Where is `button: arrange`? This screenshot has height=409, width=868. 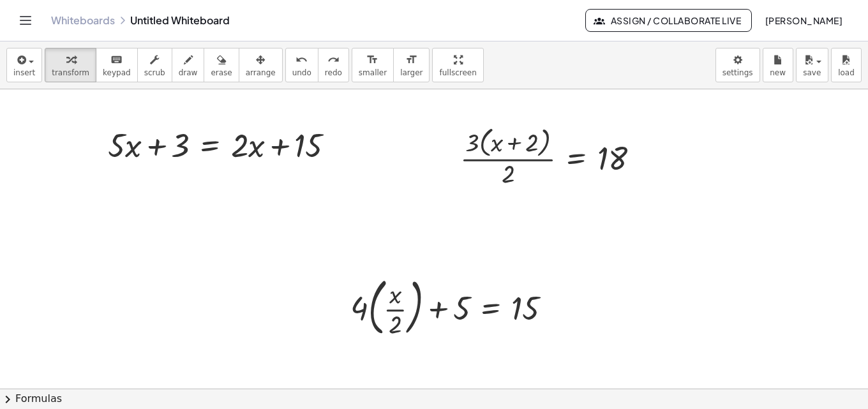
button: arrange is located at coordinates (260, 65).